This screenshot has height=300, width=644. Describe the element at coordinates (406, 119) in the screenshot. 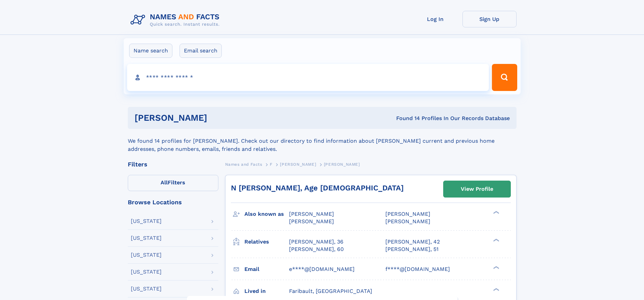

I see `div: Found 14 Profiles In Our Records Database` at that location.